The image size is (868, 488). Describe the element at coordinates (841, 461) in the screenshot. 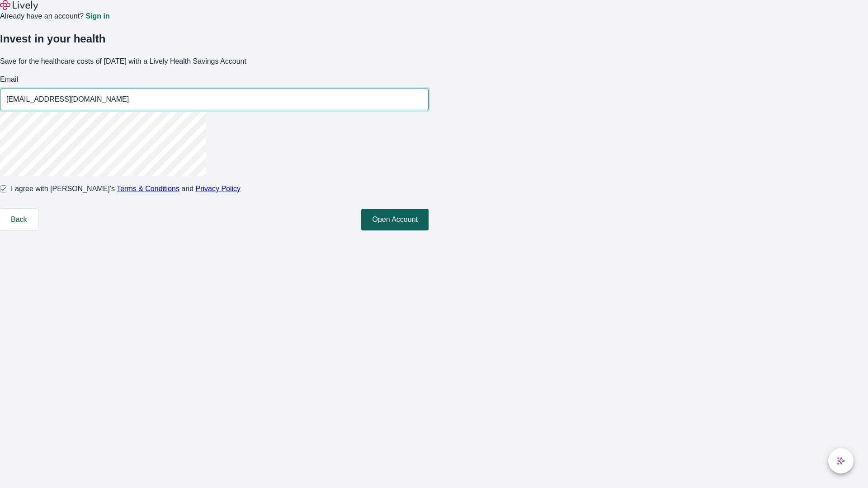

I see `svg: Lively AI Assistant` at that location.